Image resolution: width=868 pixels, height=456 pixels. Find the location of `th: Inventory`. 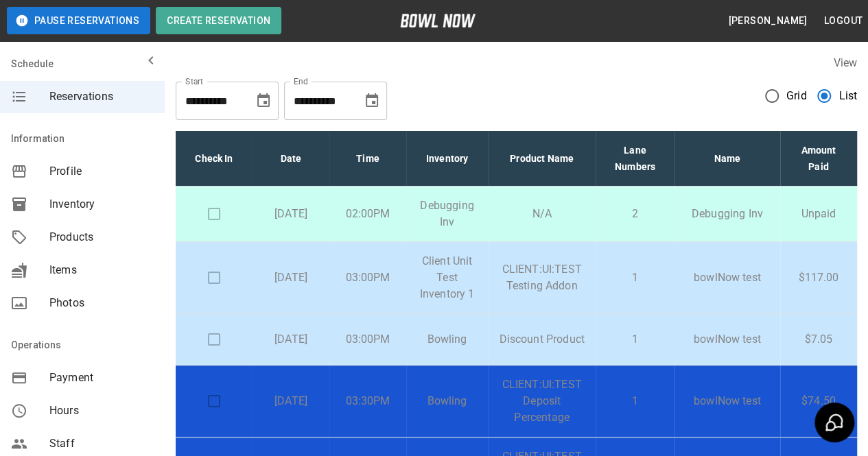

th: Inventory is located at coordinates (447, 158).